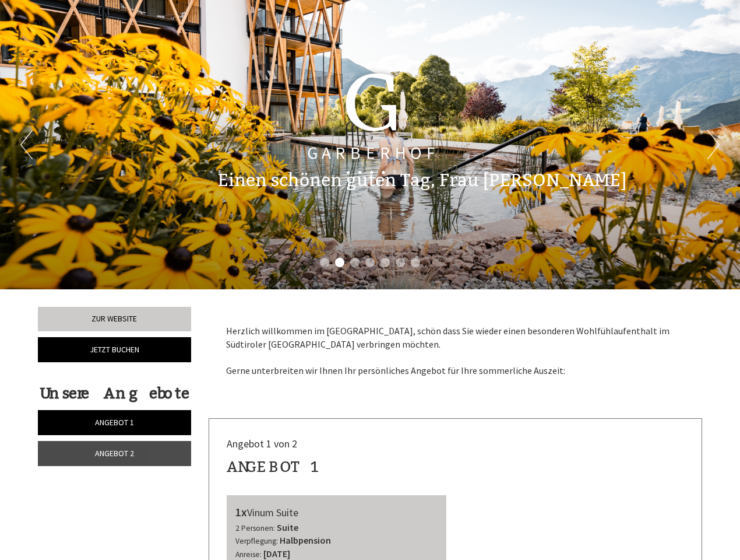  I want to click on small: Anreise:, so click(249, 554).